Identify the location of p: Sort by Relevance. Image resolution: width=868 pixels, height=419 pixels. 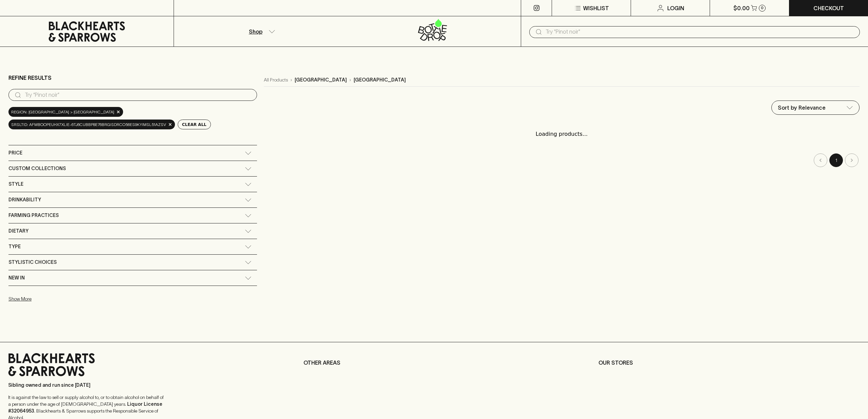
(801, 108).